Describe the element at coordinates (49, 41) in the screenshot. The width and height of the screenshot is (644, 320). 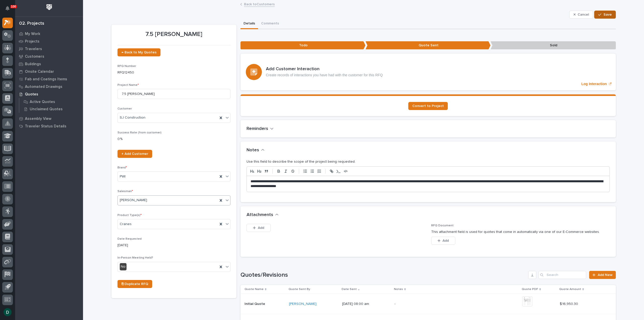
I see `a: Projects` at that location.